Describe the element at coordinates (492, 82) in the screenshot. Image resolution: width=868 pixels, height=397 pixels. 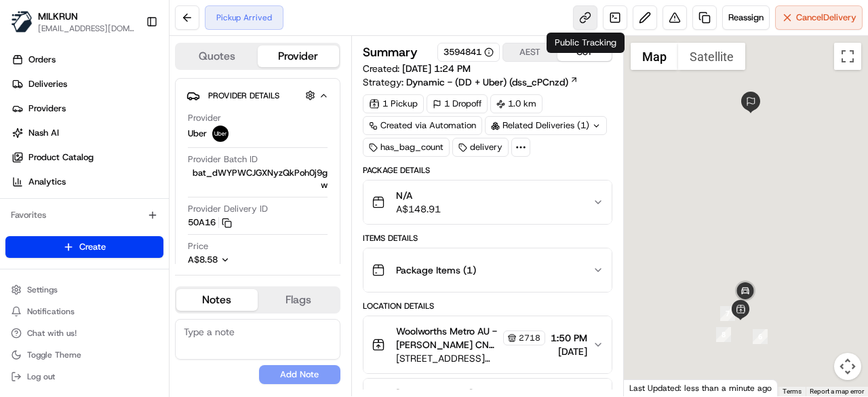
I see `a: Dynamic - (DD + Uber) (dss_cPCnzd)` at that location.